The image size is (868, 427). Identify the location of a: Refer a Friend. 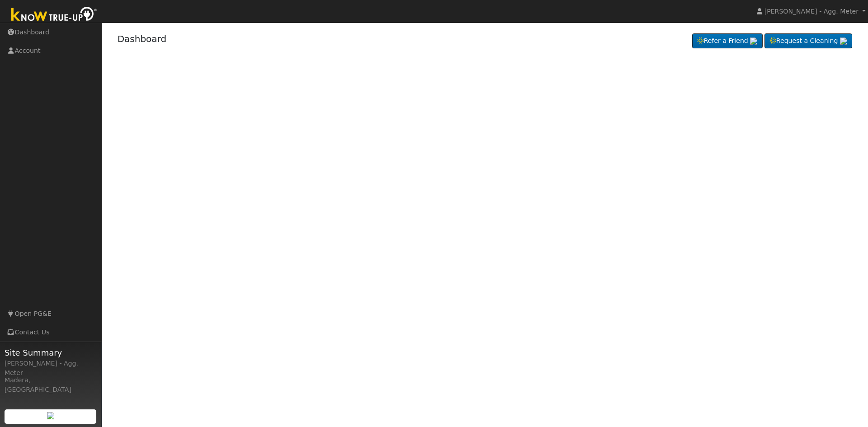
(728, 41).